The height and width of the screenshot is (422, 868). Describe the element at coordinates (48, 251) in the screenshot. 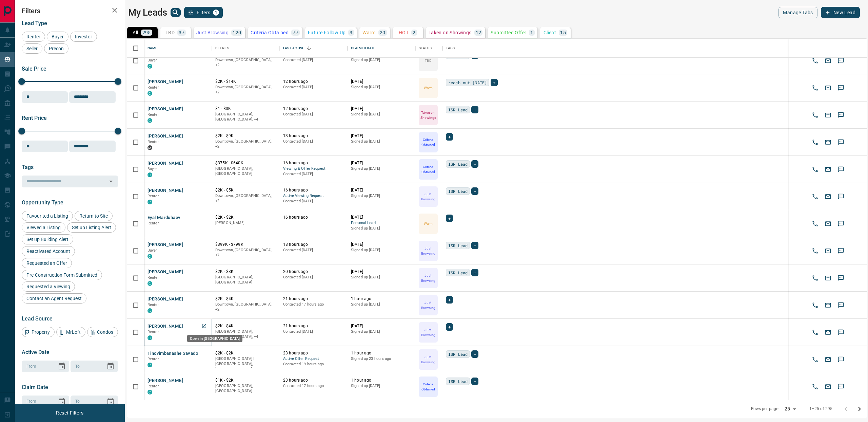

I see `div: Reactivated Account` at that location.